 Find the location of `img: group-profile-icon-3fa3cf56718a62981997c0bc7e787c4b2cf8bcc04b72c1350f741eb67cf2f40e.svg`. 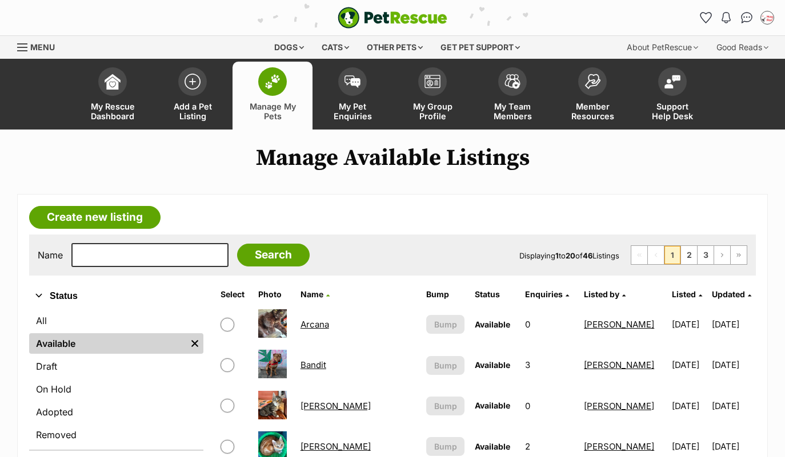

img: group-profile-icon-3fa3cf56718a62981997c0bc7e787c4b2cf8bcc04b72c1350f741eb67cf2f40e.svg is located at coordinates (432, 82).